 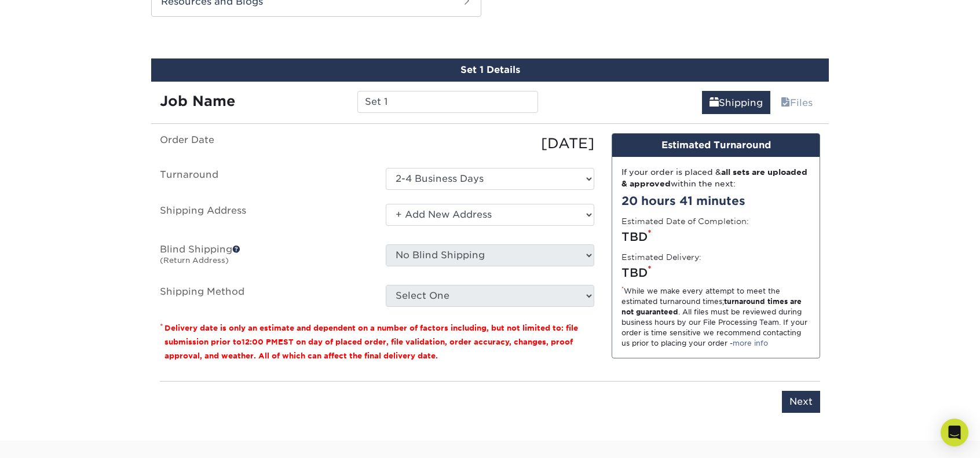 What do you see at coordinates (197, 101) in the screenshot?
I see `strong: Job Name` at bounding box center [197, 101].